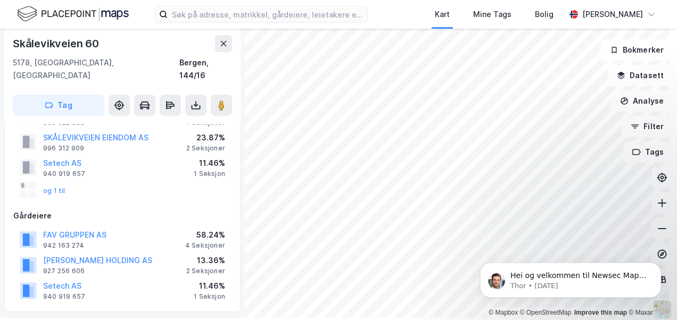 This screenshot has height=320, width=677. I want to click on div: 996 312 909, so click(63, 148).